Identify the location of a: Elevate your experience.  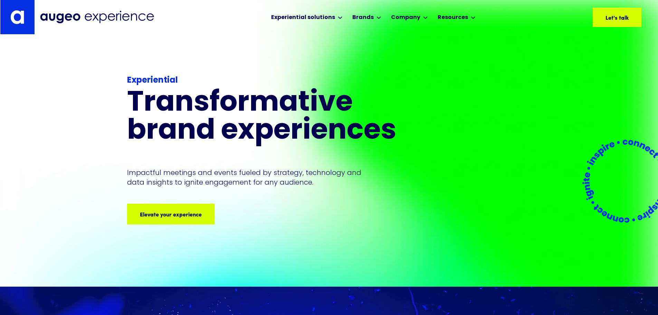
(171, 214).